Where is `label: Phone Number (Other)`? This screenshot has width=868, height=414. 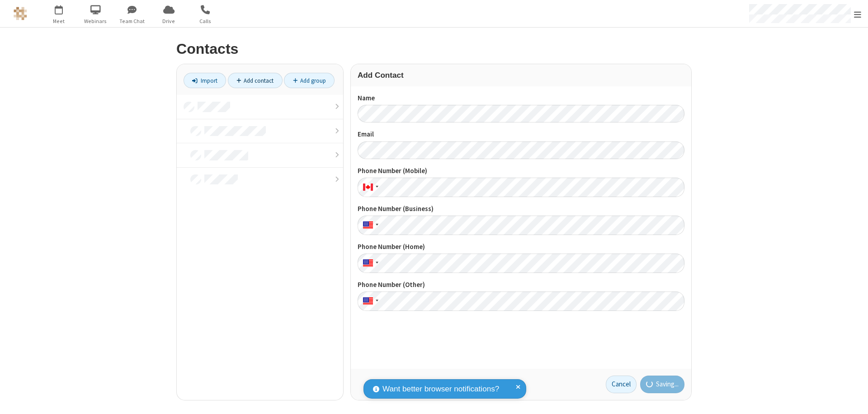
label: Phone Number (Other) is located at coordinates (521, 285).